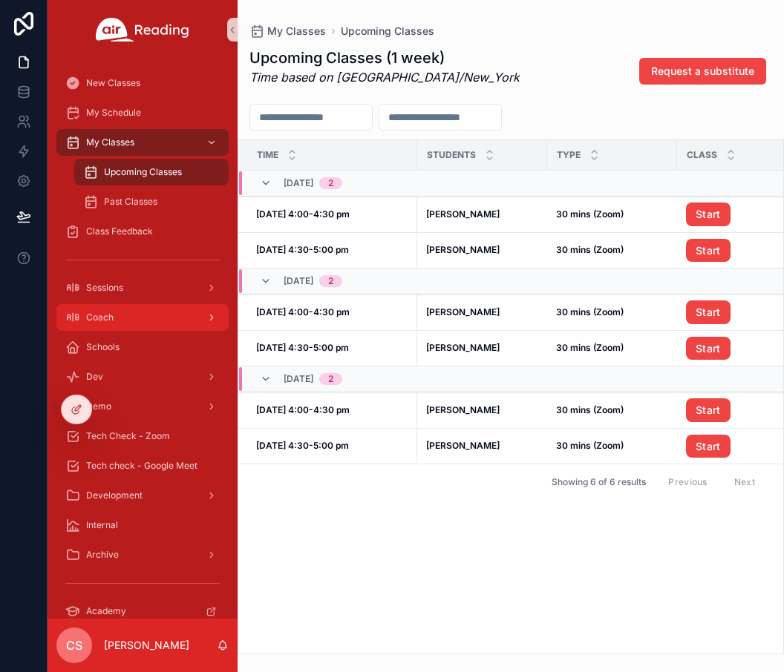 Image resolution: width=784 pixels, height=672 pixels. I want to click on span: Class Feedback, so click(119, 232).